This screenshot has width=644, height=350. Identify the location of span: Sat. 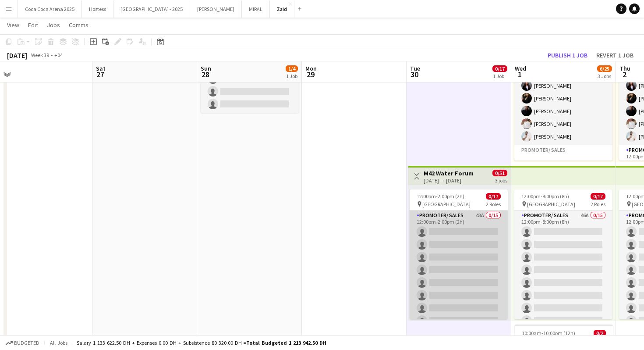
(100, 68).